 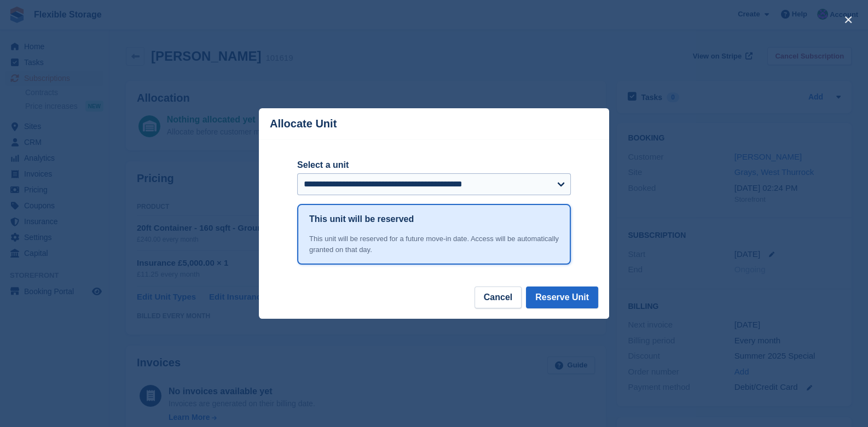 I want to click on button: Reserve Unit, so click(x=562, y=298).